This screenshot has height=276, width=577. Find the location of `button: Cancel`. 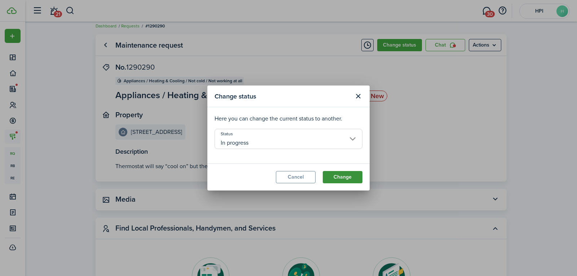

button: Cancel is located at coordinates (296, 177).